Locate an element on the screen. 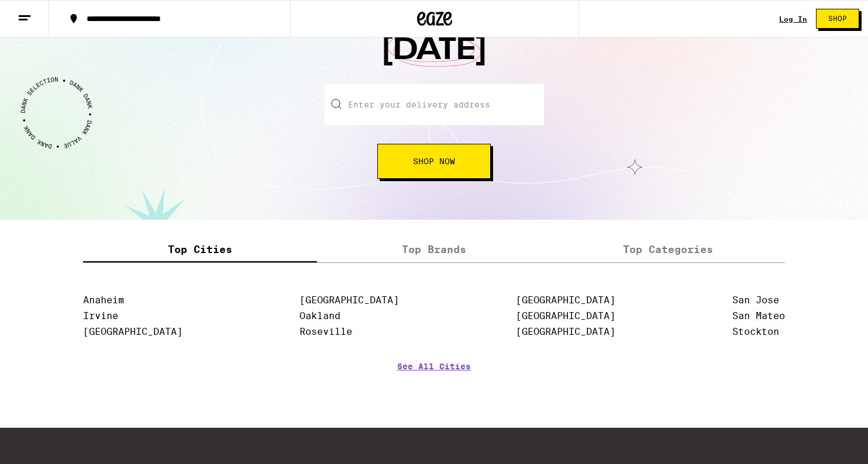  span: Shop is located at coordinates (838, 19).